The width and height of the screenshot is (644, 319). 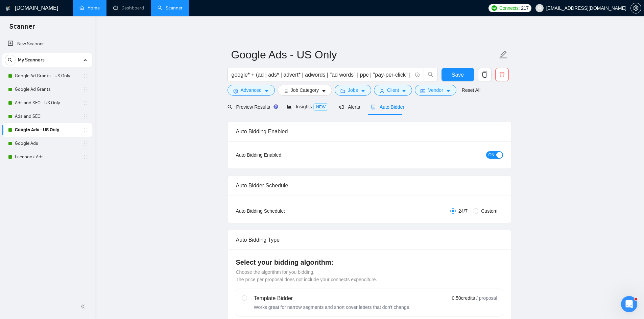 What do you see at coordinates (47, 44) in the screenshot?
I see `a: New Scanner` at bounding box center [47, 44].